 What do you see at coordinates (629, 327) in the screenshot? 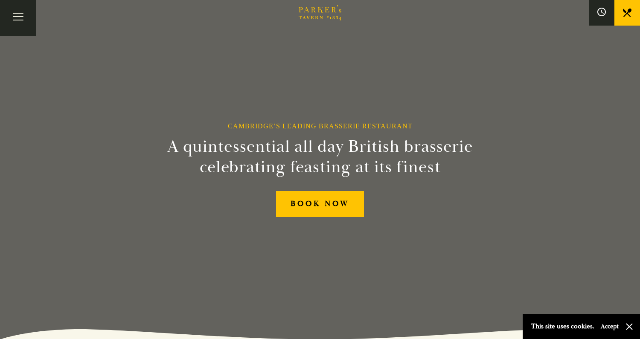
I see `button: Close and accept` at bounding box center [629, 327].